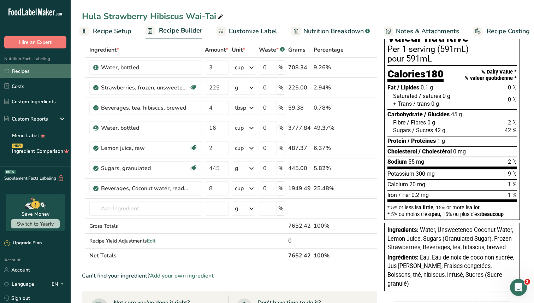 The image size is (534, 303). Describe the element at coordinates (427, 31) in the screenshot. I see `span: Notes & Attachments` at that location.